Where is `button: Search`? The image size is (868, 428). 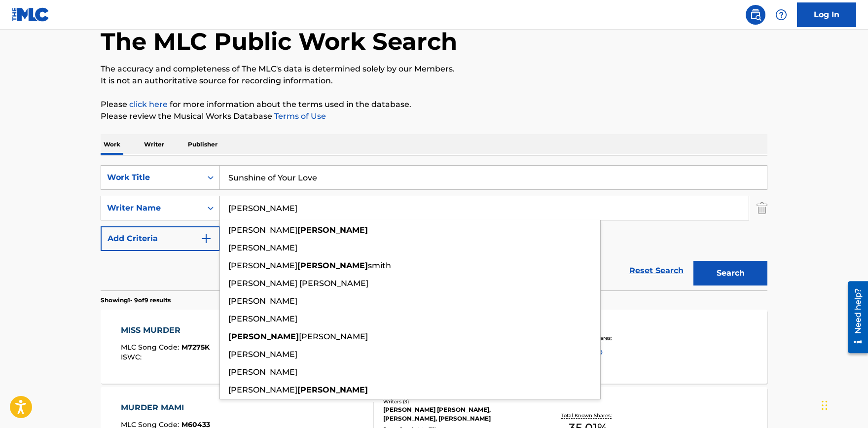 button: Search is located at coordinates (731, 273).